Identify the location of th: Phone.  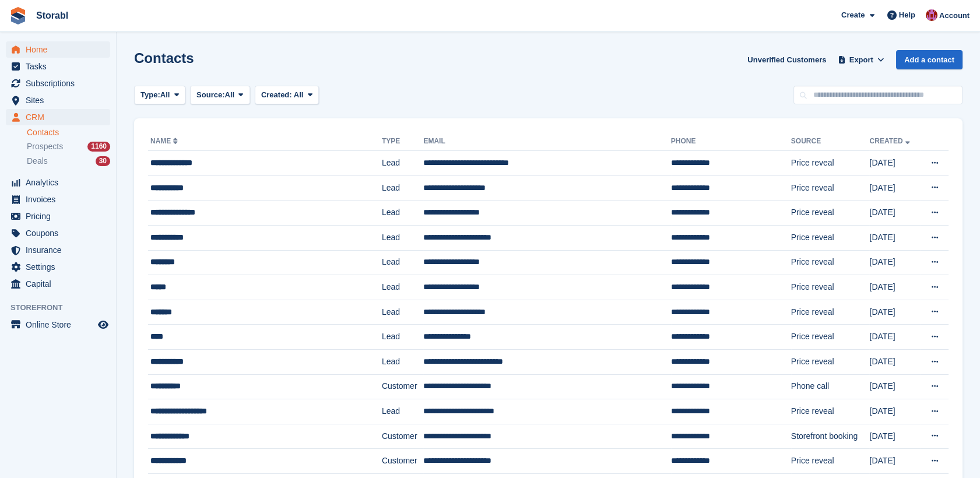
(731, 142).